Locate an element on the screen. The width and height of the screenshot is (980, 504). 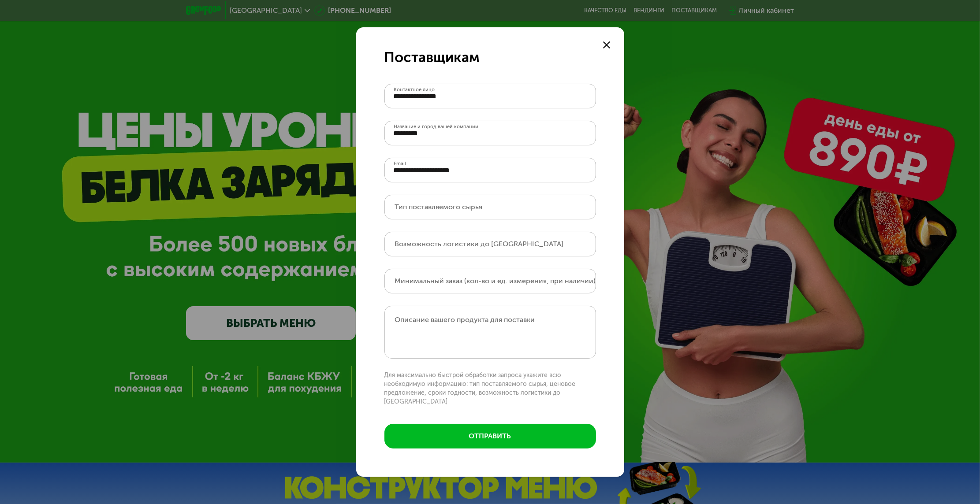
label: Минимальный заказ (кол-во и ед. измерения, при наличии) is located at coordinates (495, 281).